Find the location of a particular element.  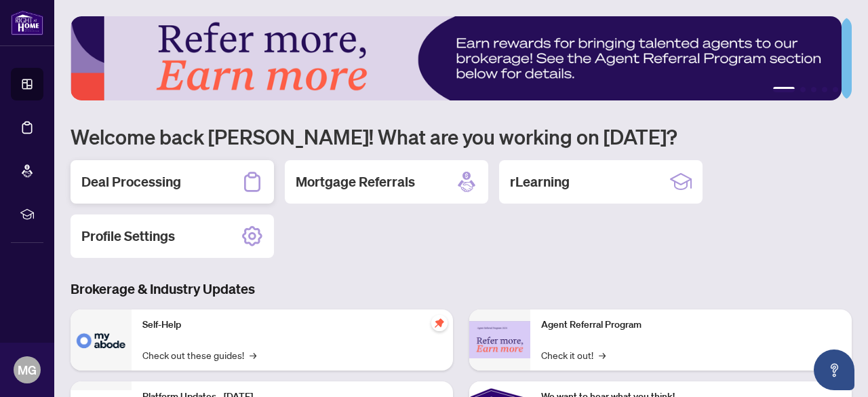

button: Open asap is located at coordinates (834, 369).